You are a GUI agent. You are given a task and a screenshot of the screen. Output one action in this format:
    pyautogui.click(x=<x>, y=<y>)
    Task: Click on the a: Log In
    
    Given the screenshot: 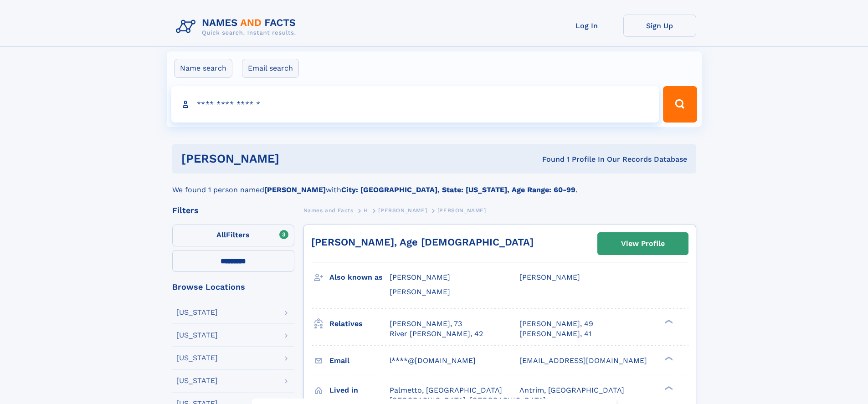 What is the action you would take?
    pyautogui.click(x=587, y=26)
    